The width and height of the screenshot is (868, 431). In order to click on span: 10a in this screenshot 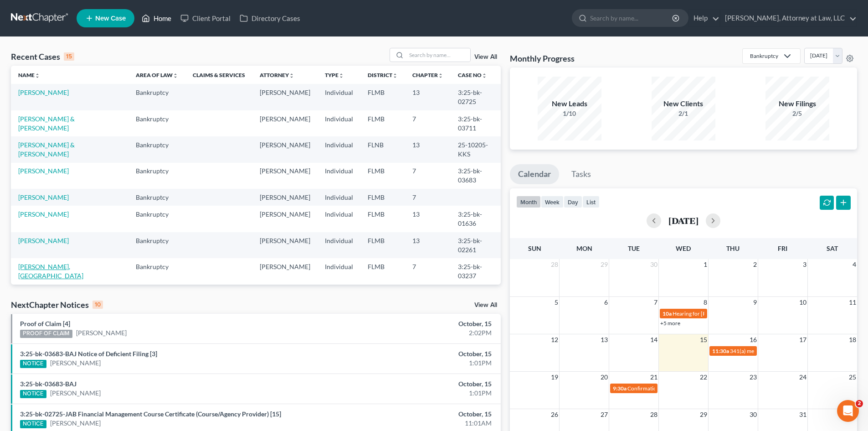, I will do `click(667, 313)`.